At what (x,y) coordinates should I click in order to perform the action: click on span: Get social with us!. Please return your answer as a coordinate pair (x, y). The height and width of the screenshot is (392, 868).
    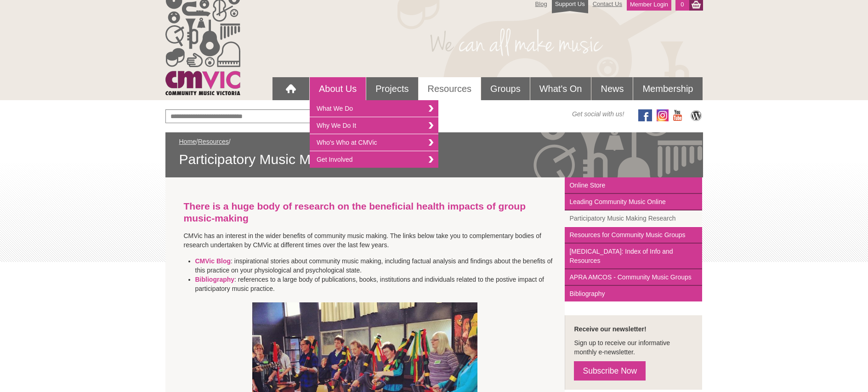
    Looking at the image, I should click on (598, 114).